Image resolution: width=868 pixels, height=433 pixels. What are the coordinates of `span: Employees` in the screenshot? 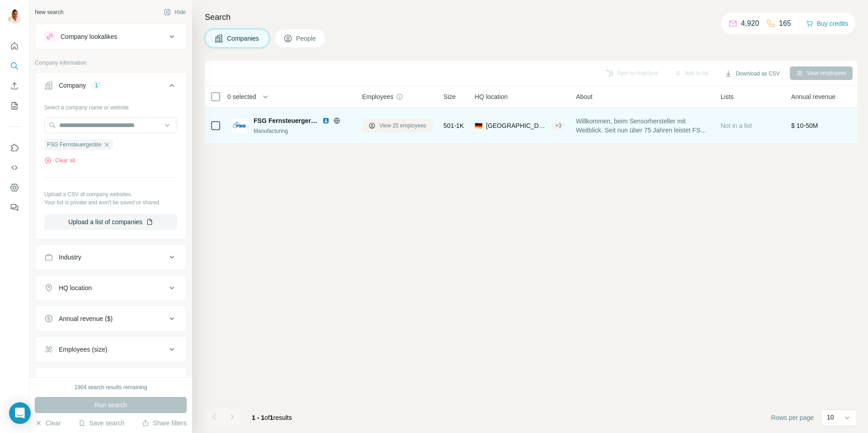 It's located at (378, 96).